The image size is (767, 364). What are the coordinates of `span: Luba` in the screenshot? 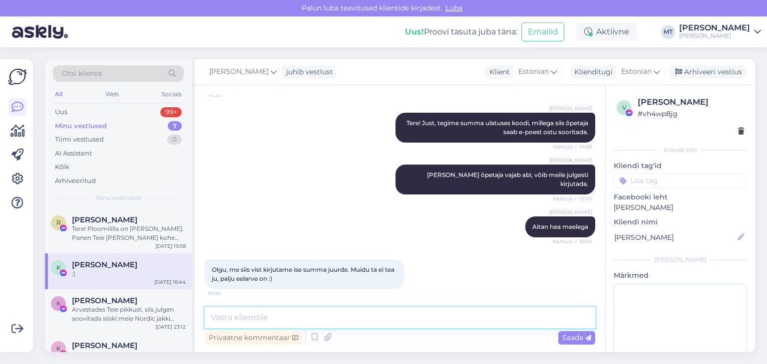 It's located at (454, 8).